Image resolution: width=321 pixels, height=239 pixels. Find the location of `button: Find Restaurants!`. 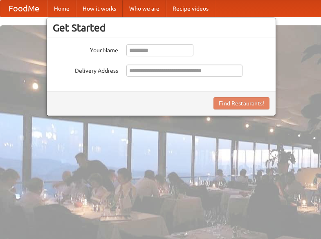

button: Find Restaurants! is located at coordinates (241, 103).